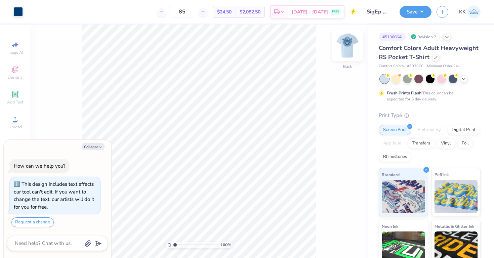 The width and height of the screenshot is (494, 258). I want to click on span: Comfort Colors Adult Heavyweight RS Pocket T-Shirt, so click(429, 52).